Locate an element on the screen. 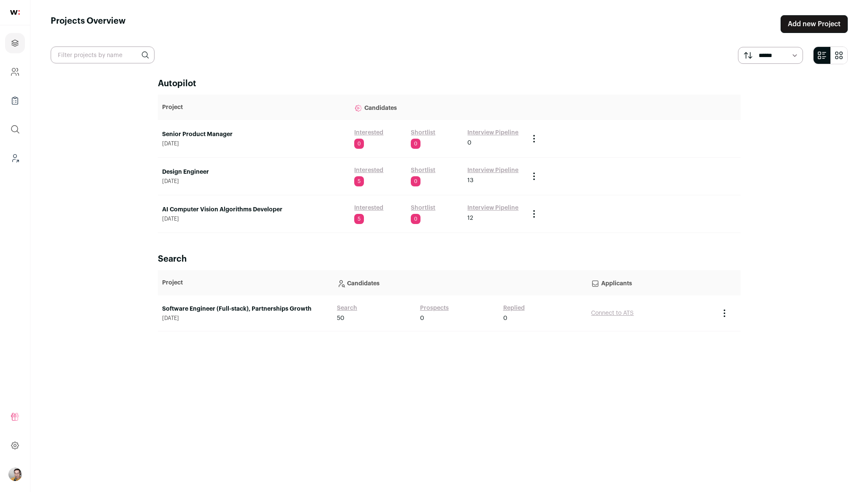  h1: Projects Overview is located at coordinates (88, 24).